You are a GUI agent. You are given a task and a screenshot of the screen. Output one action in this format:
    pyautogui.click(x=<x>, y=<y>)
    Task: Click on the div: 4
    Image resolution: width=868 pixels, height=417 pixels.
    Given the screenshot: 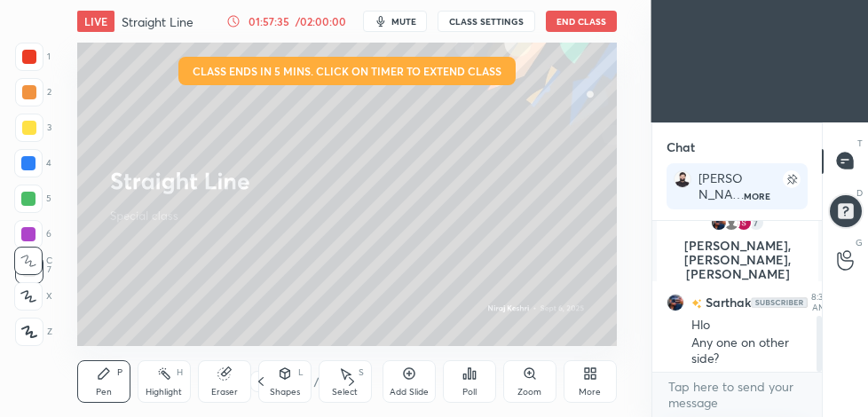 What is the action you would take?
    pyautogui.click(x=33, y=163)
    